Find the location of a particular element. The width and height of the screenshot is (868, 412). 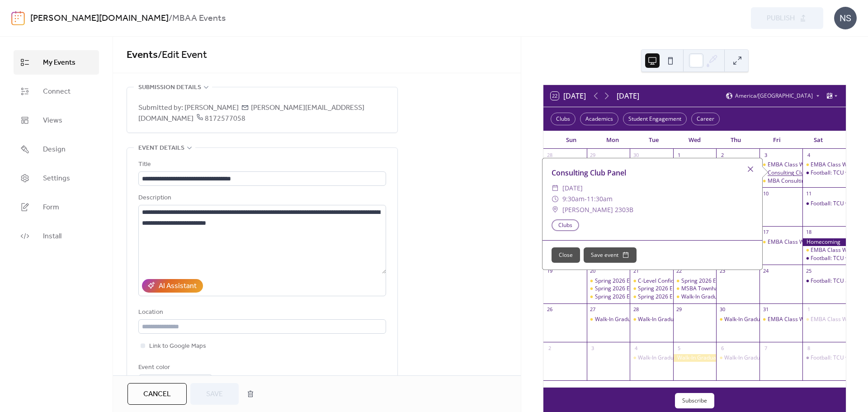

a: Form is located at coordinates (56, 207).